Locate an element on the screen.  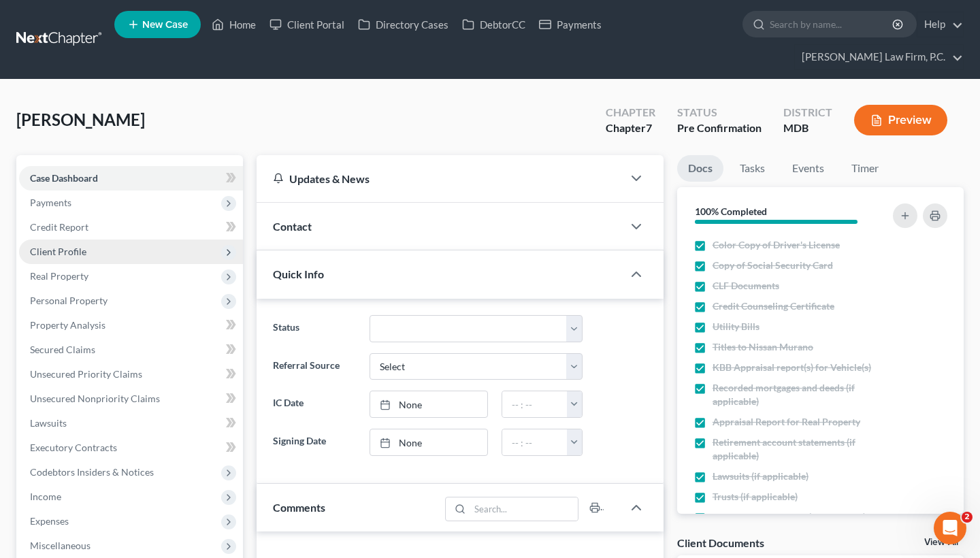
a: Executory Contracts is located at coordinates (131, 448).